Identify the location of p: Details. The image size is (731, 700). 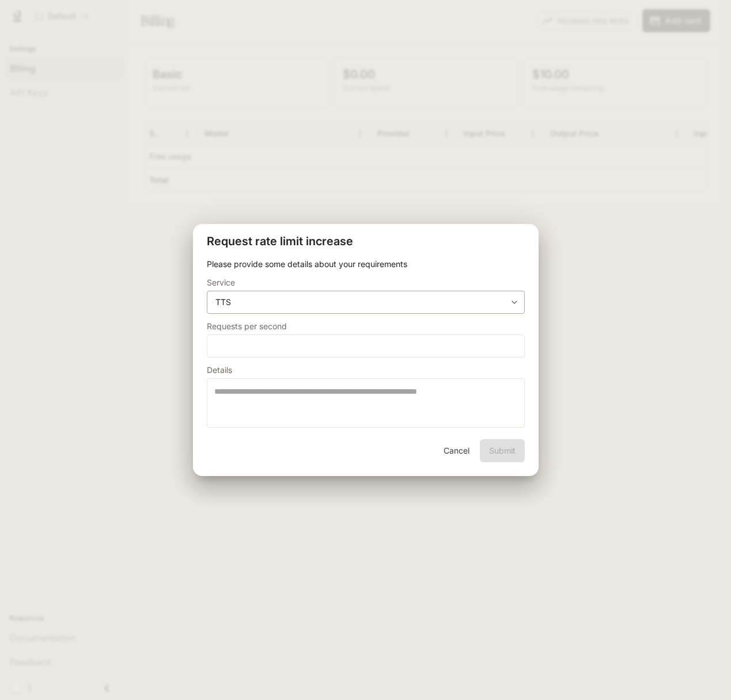
(220, 370).